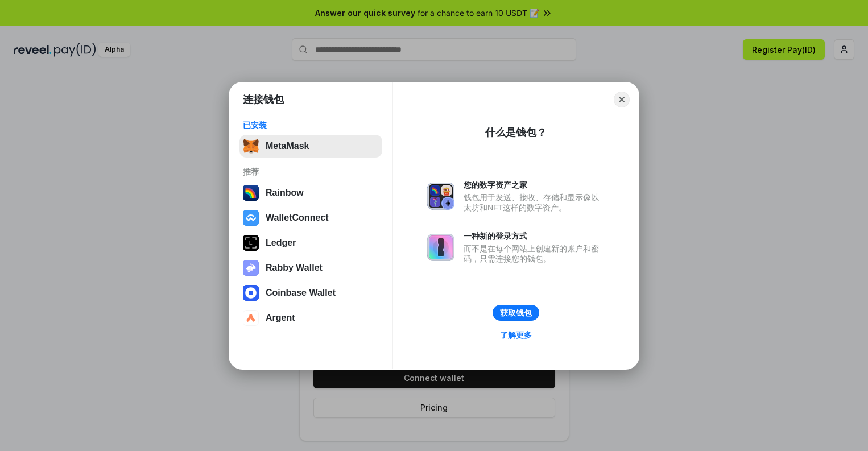  What do you see at coordinates (516, 335) in the screenshot?
I see `a: 了解更多` at bounding box center [516, 335].